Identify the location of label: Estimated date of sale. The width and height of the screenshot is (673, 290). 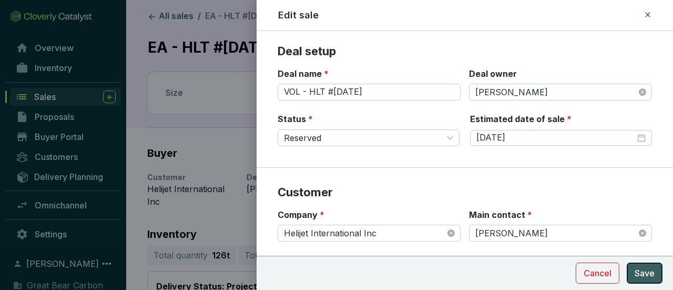
(520, 119).